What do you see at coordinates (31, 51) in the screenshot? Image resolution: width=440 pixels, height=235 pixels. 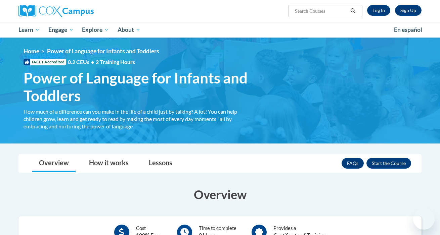 I see `a: Home` at bounding box center [31, 51].